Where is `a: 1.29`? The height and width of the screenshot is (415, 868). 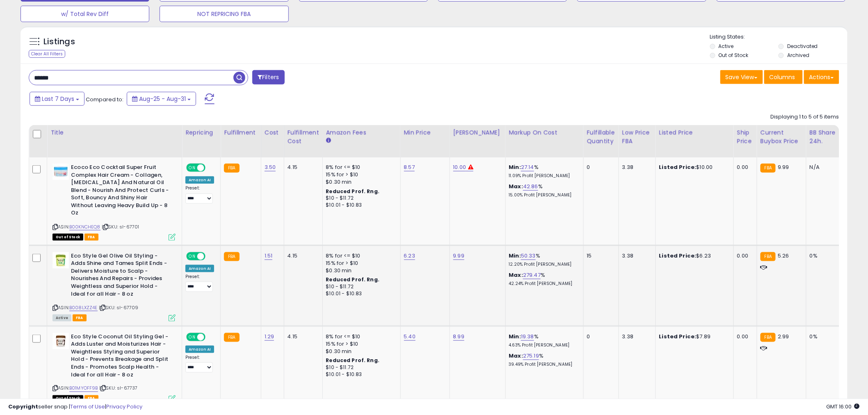
a: 1.29 is located at coordinates (270, 337).